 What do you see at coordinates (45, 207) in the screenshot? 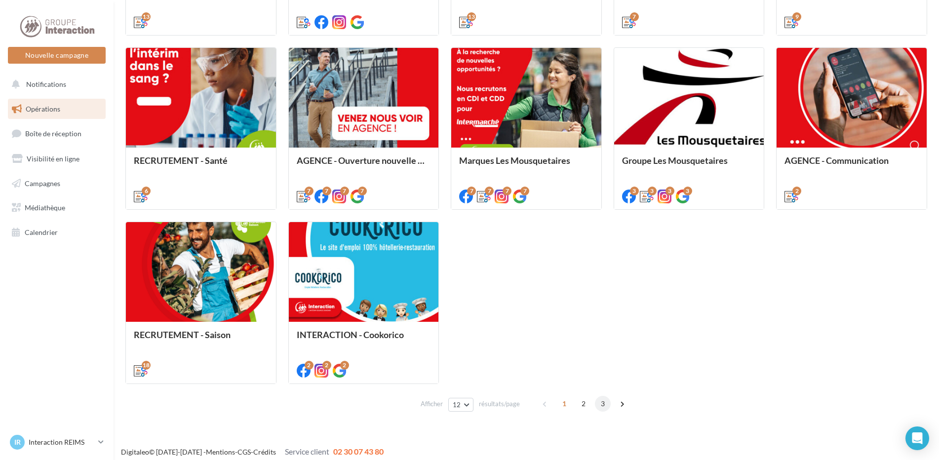
I see `span: Médiathèque` at bounding box center [45, 207].